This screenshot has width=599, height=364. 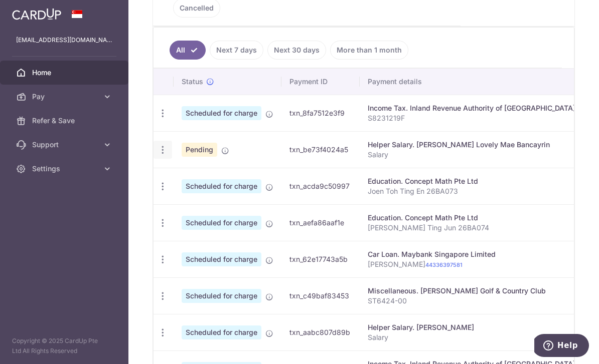 I want to click on span: Pay, so click(x=65, y=96).